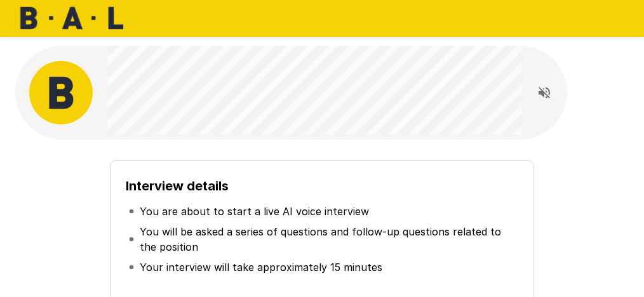 The height and width of the screenshot is (297, 644). Describe the element at coordinates (328, 239) in the screenshot. I see `p: You will be asked a series of questions and follow-up questions related to the position` at that location.